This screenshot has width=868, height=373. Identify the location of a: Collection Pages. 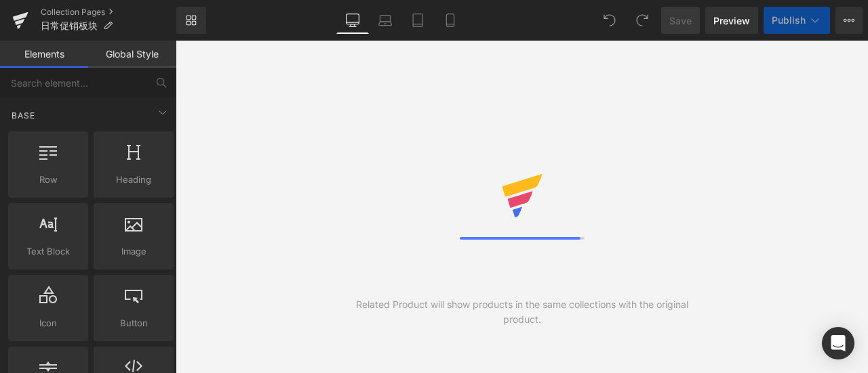
(108, 12).